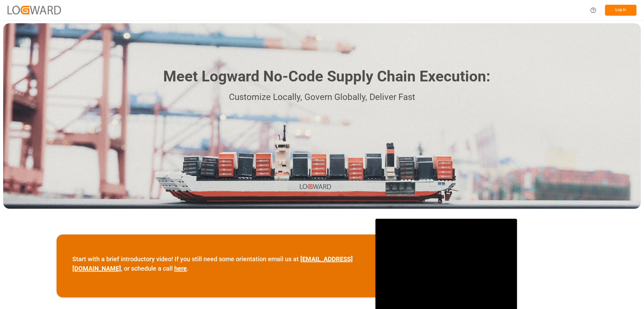 The image size is (644, 309). What do you see at coordinates (180, 269) in the screenshot?
I see `a: here` at bounding box center [180, 269].